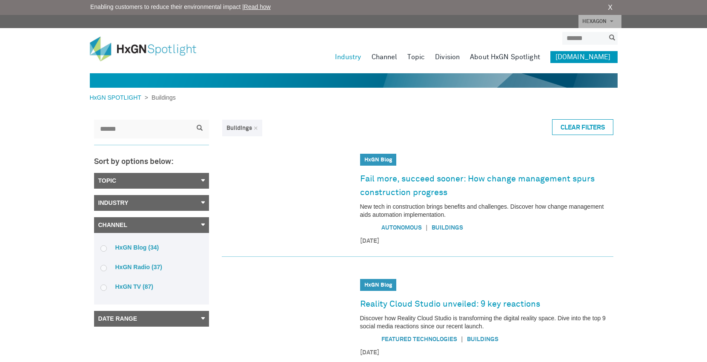 Image resolution: width=707 pixels, height=362 pixels. Describe the element at coordinates (152, 267) in the screenshot. I see `label: HxGN Radio (37)` at that location.